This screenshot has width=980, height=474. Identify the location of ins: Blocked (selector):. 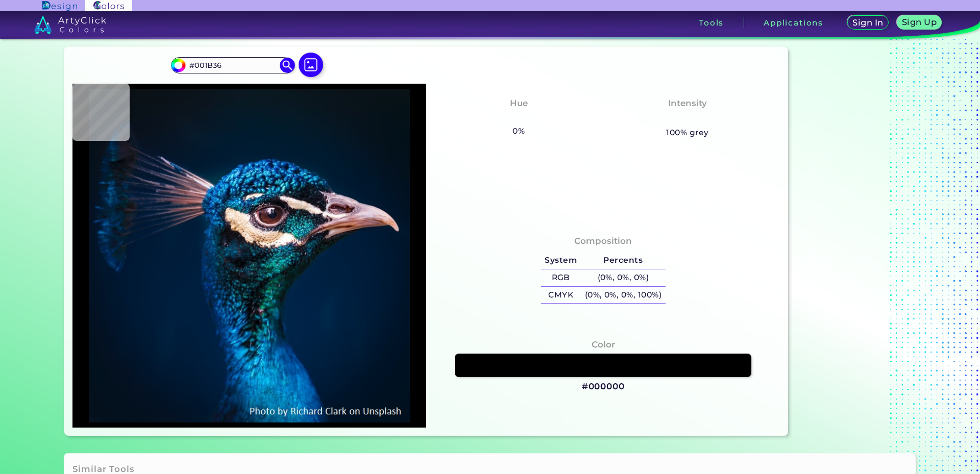
(855, 231).